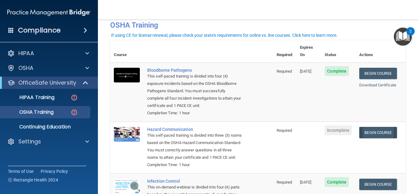 This screenshot has width=418, height=194. What do you see at coordinates (338, 51) in the screenshot?
I see `th: Status` at bounding box center [338, 51].